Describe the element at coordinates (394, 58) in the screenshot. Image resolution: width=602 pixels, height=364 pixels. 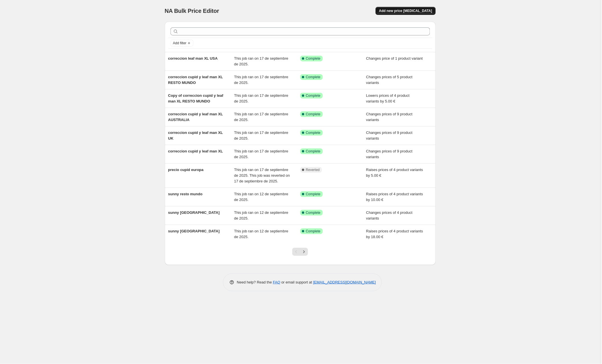
I see `span: Changes price of 1 product variant` at that location.